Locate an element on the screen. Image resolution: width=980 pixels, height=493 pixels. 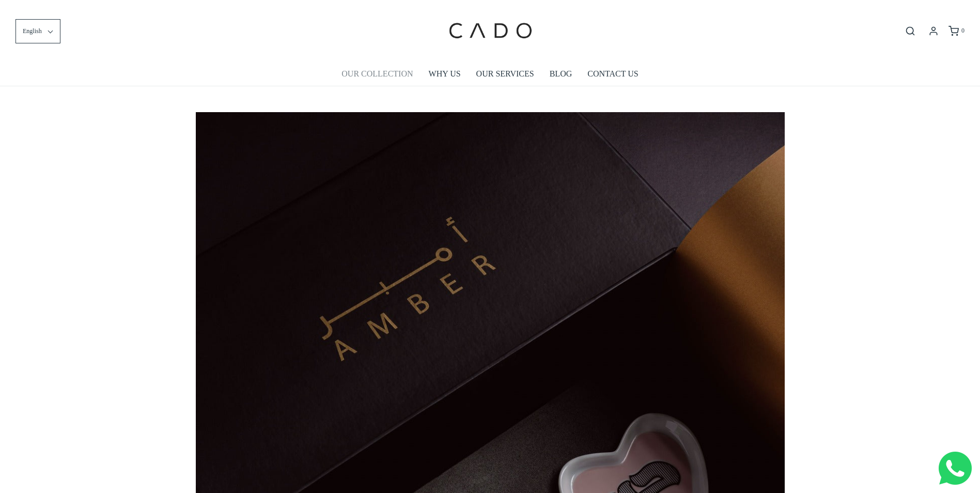
img: Whatsapp is located at coordinates (956, 468).